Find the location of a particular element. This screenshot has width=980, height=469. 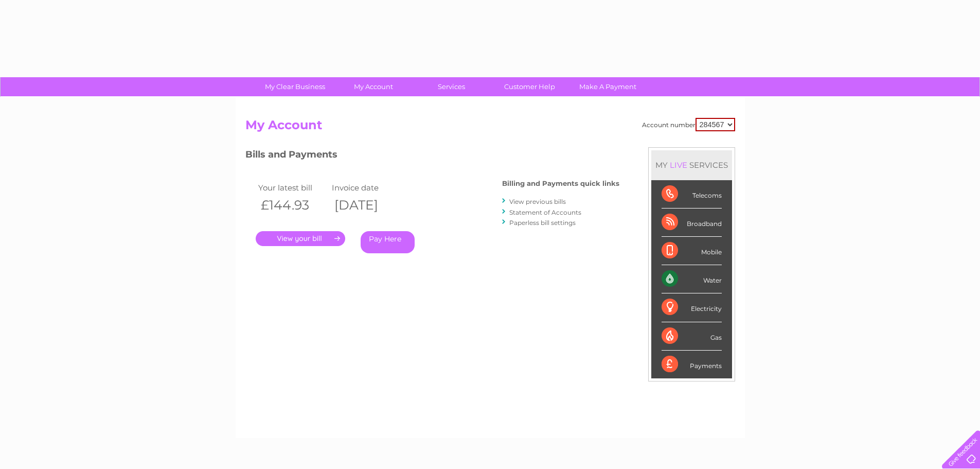

th: £144.93 is located at coordinates (293, 205).